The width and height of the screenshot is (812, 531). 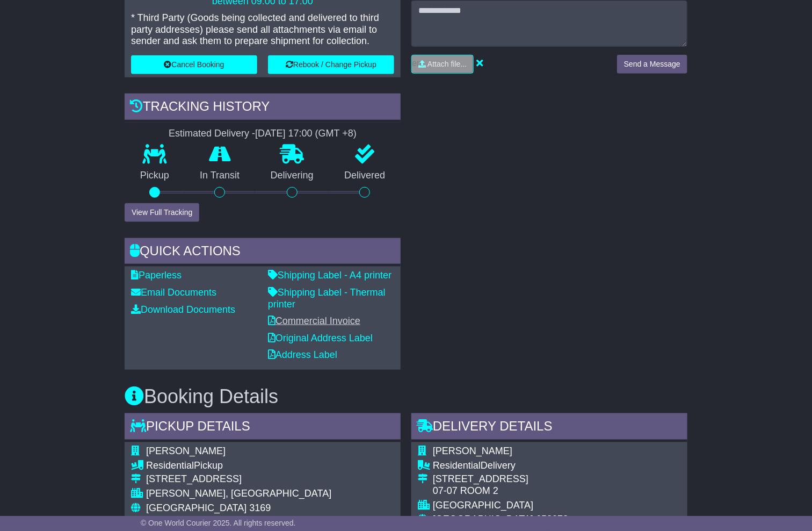 I want to click on span: 658078, so click(x=552, y=520).